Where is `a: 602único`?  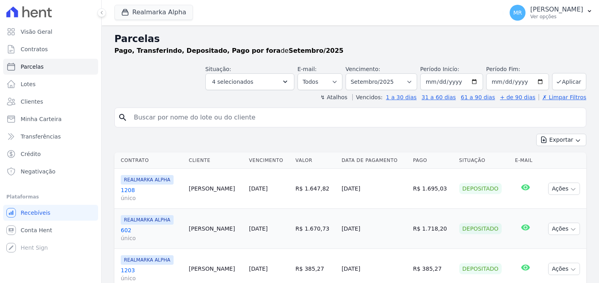 a: 602único is located at coordinates (151, 234).